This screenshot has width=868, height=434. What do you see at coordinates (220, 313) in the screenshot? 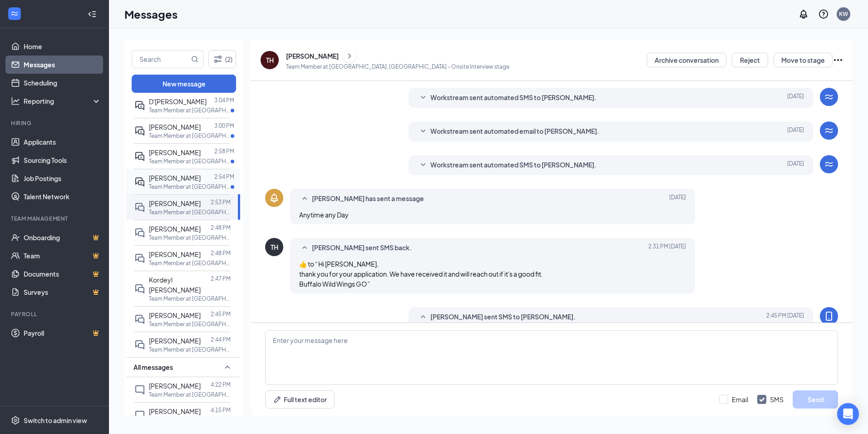
I see `p: 2:45 PM` at bounding box center [220, 313].